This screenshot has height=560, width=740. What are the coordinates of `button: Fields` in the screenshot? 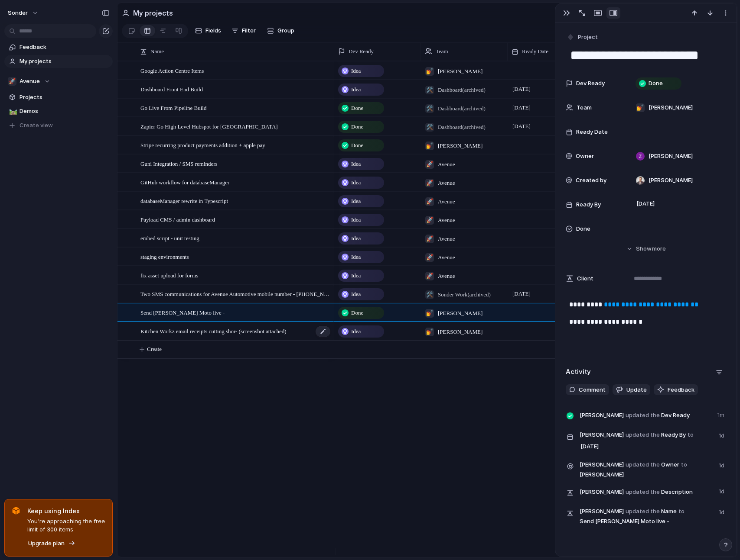 It's located at (208, 31).